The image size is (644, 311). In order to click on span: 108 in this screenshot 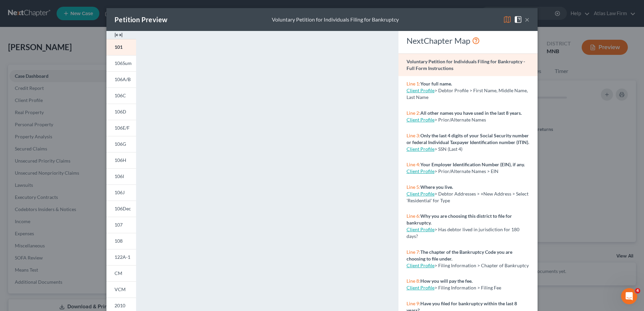, I will do `click(119, 240)`.